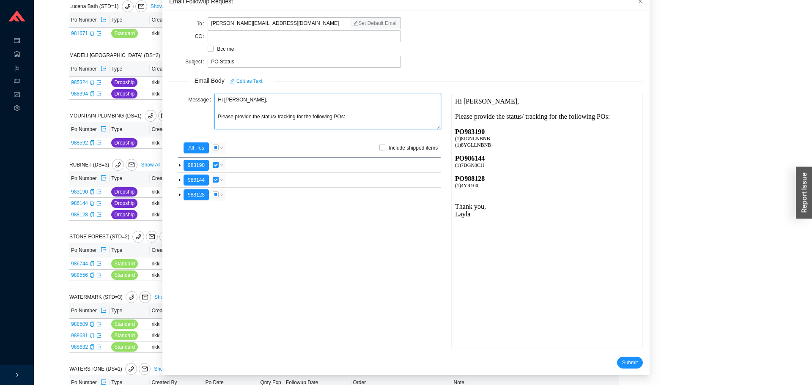  I want to click on span: Email Body, so click(231, 81).